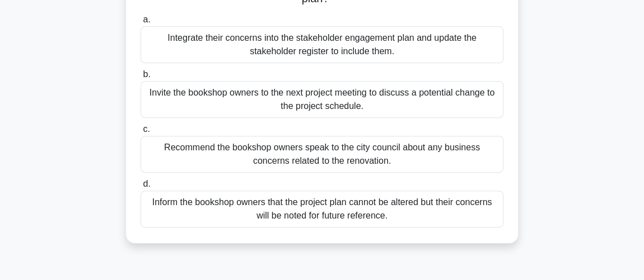  I want to click on span: d., so click(146, 184).